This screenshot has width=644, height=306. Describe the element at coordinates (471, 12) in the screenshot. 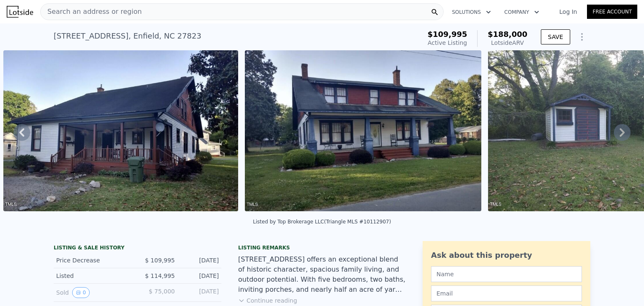

I see `button: Solutions` at that location.